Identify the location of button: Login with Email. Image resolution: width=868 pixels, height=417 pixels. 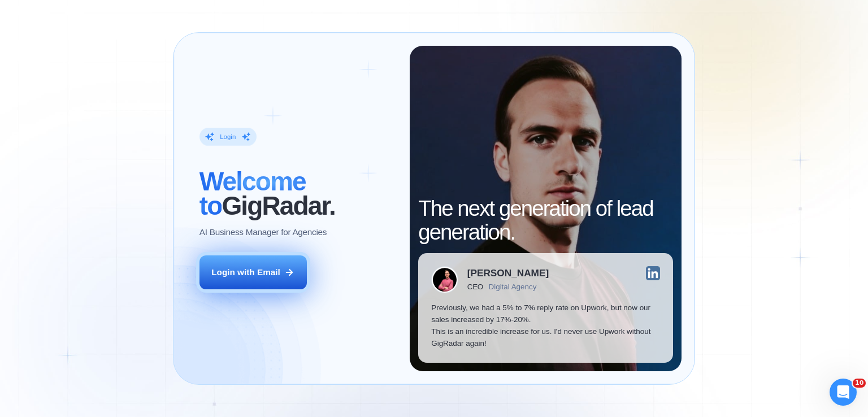
(253, 272).